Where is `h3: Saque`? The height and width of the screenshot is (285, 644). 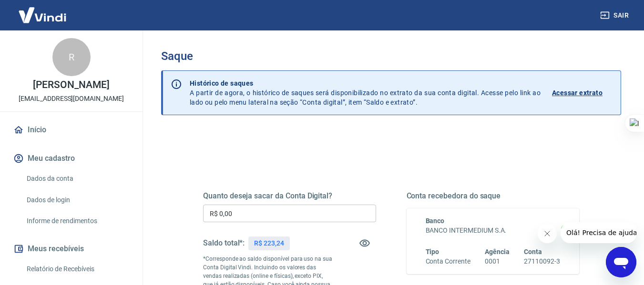 h3: Saque is located at coordinates (391, 56).